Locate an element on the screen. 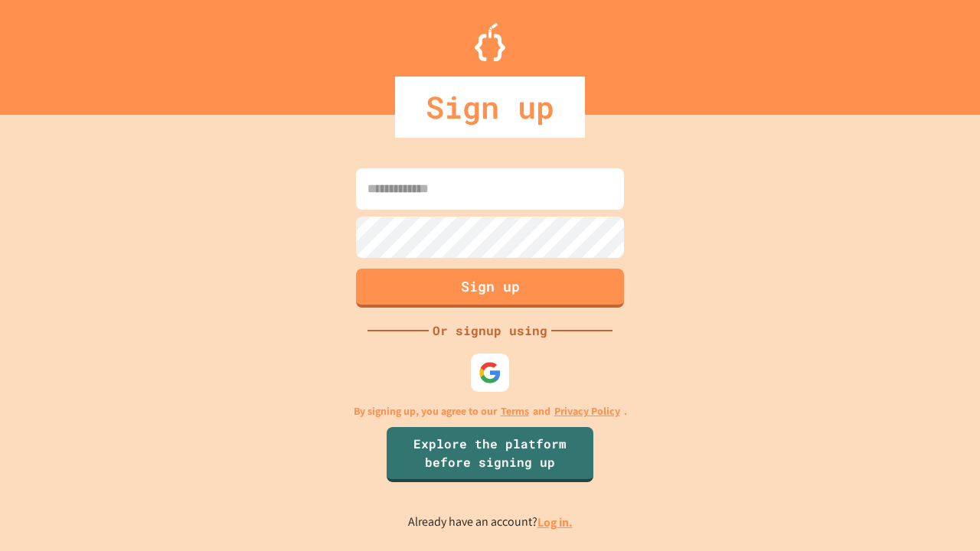 This screenshot has height=551, width=980. img: Logo.svg is located at coordinates (490, 42).